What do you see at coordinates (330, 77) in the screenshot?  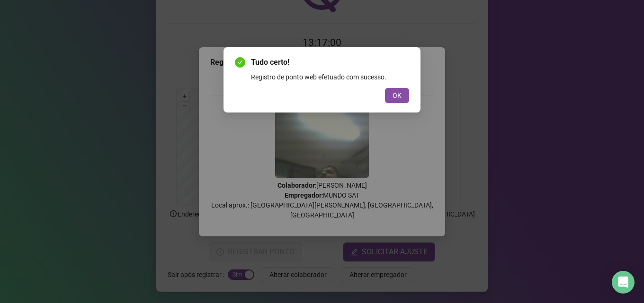 I see `div: Registro de ponto web efetuado com sucesso.` at bounding box center [330, 77].